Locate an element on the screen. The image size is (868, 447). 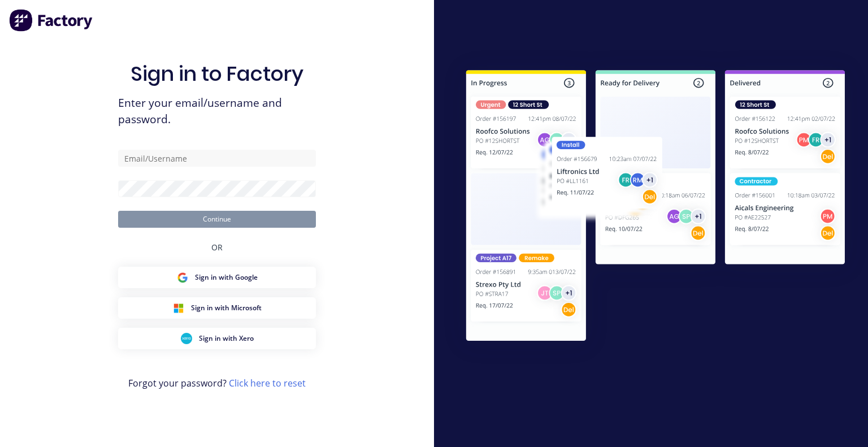
div: OR is located at coordinates (217, 247).